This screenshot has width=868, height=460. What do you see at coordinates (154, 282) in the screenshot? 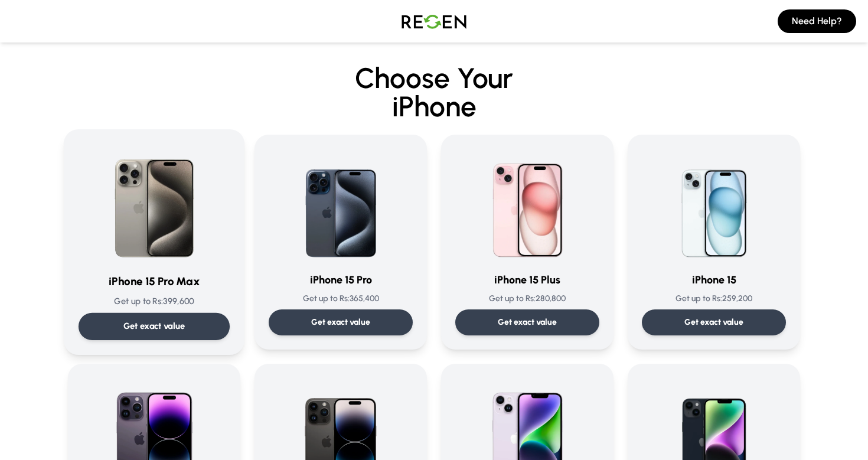
I see `h3: iPhone 15 Pro Max` at bounding box center [154, 282].